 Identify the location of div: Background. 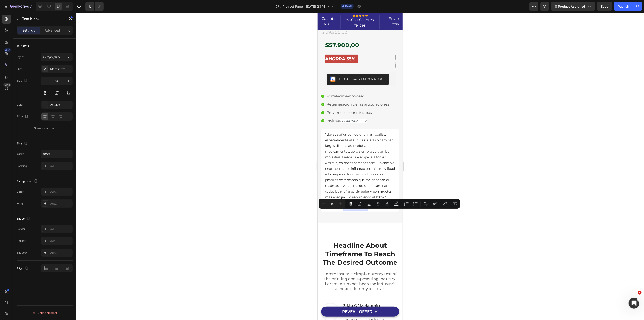
(27, 181).